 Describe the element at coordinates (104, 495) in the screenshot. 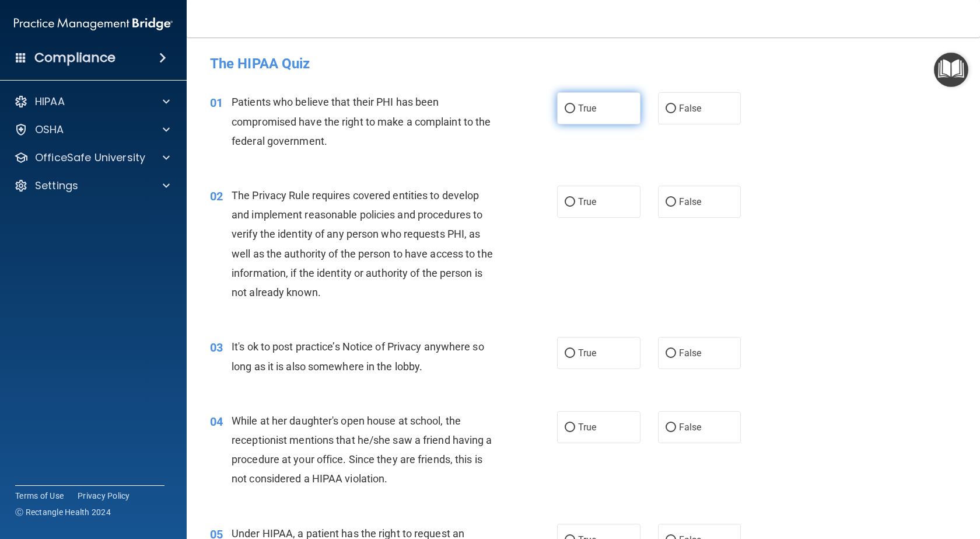

I see `a: Privacy Policy` at that location.